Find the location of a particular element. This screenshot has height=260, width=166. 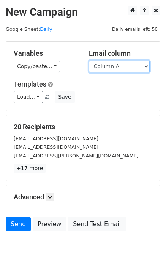

h2: New Campaign is located at coordinates (83, 12).